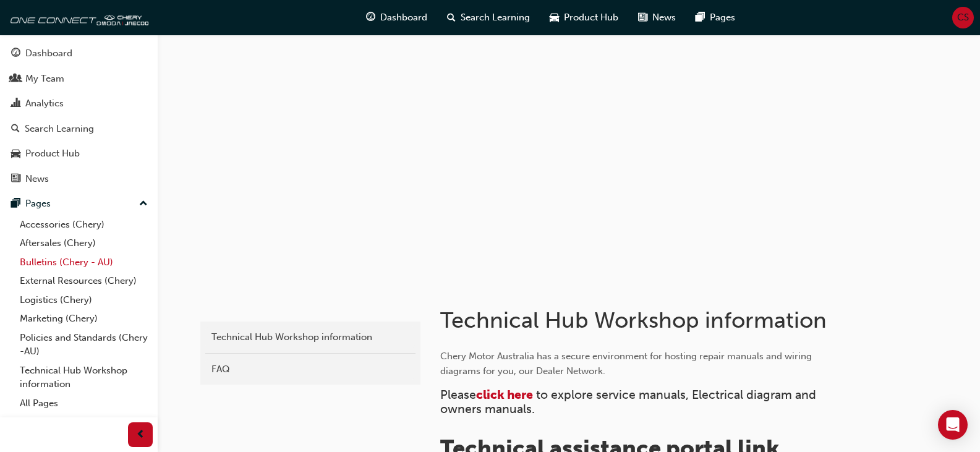 This screenshot has width=980, height=452. Describe the element at coordinates (84, 280) in the screenshot. I see `a: External Resources (Chery)` at that location.